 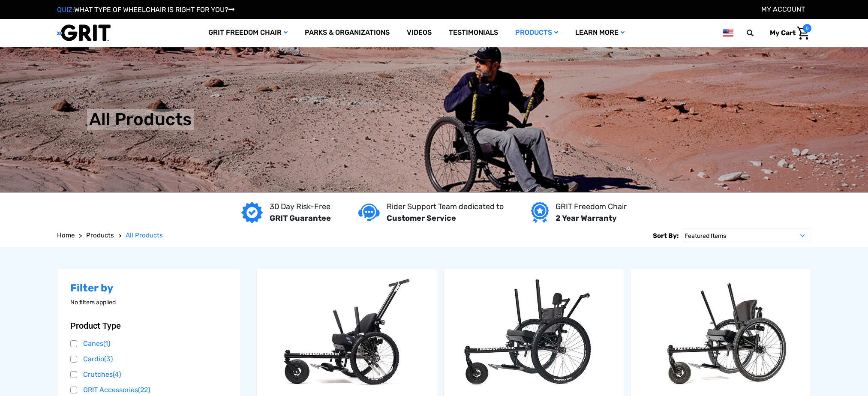 What do you see at coordinates (146, 9) in the screenshot?
I see `a: QUIZ:WHAT TYPE OF WHEELCHAIR IS RIGHT FOR YOU?` at bounding box center [146, 9].